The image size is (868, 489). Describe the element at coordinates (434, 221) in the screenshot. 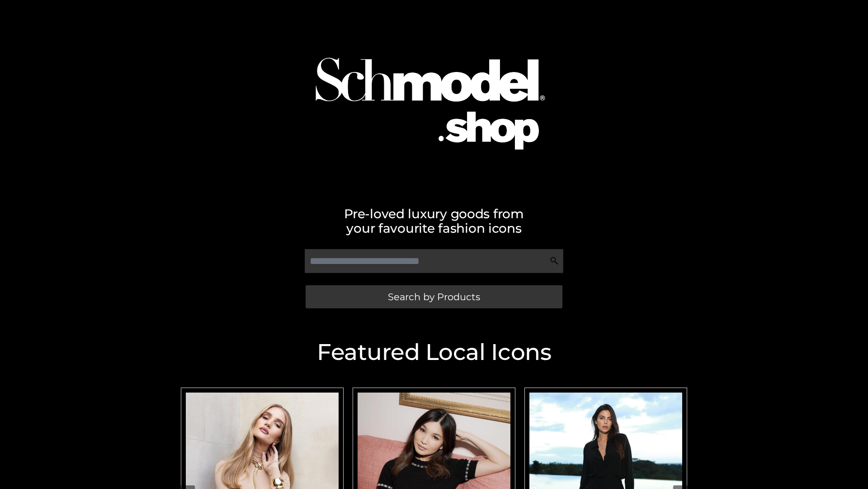

I see `h2: Pre-loved luxury goods from your favourite fashion icons` at that location.